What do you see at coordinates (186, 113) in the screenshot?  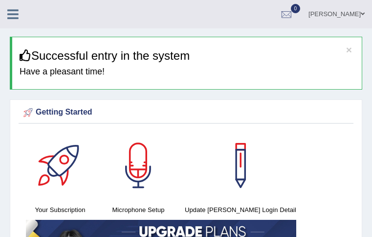 I see `div: Getting Started` at bounding box center [186, 113].